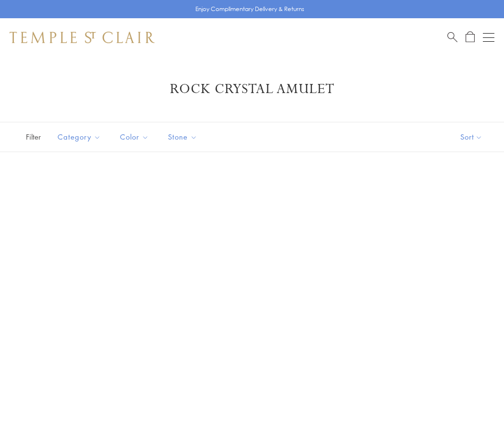 The height and width of the screenshot is (426, 504). I want to click on button: Show sort by, so click(472, 137).